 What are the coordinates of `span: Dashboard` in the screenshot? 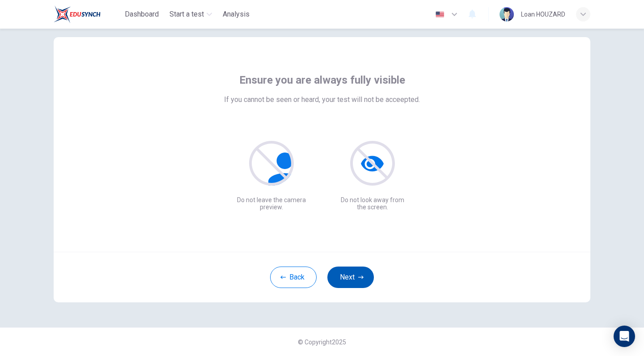 It's located at (142, 15).